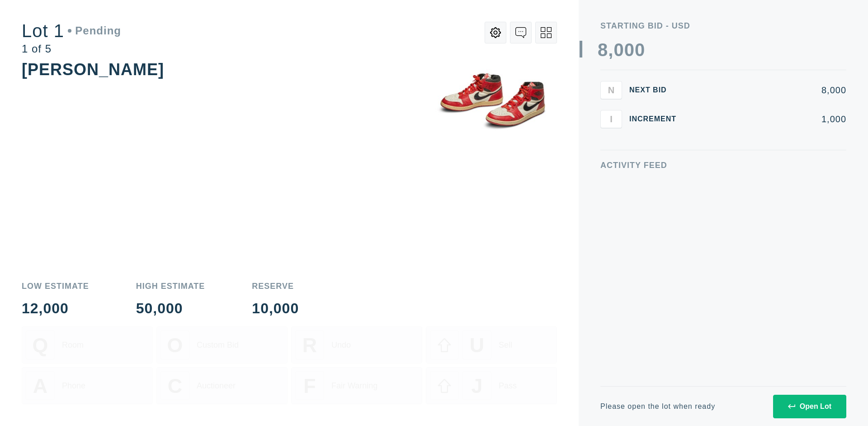  Describe the element at coordinates (612, 90) in the screenshot. I see `span: N` at that location.